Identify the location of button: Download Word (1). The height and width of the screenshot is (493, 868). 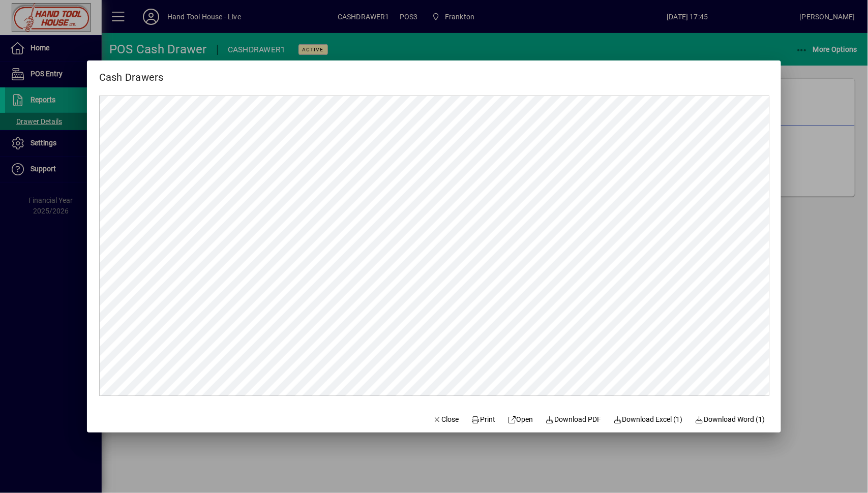
(731, 420).